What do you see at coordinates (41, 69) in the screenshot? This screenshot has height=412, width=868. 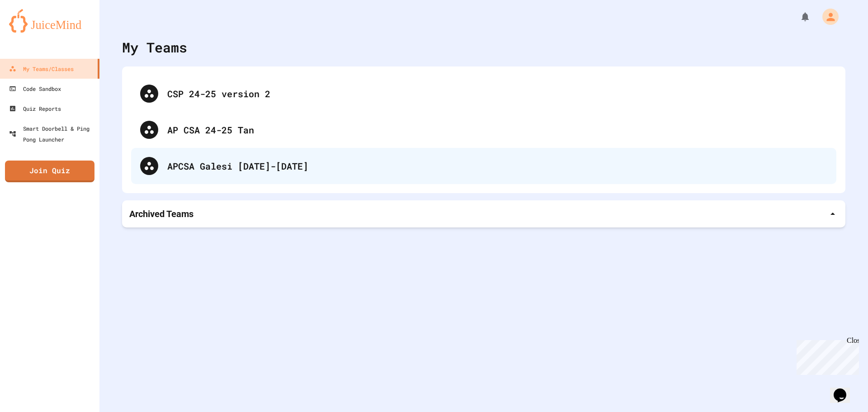 I see `div: My Teams/Classes` at bounding box center [41, 69].